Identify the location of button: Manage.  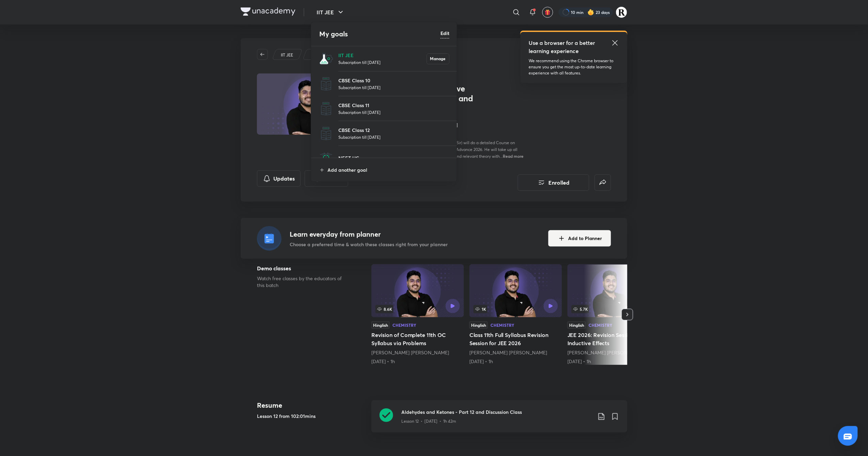
(438, 59).